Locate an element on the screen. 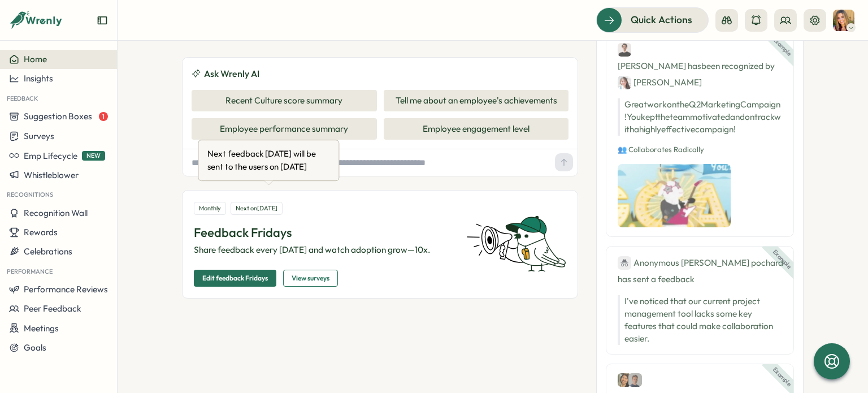 The image size is (868, 393). img: Tarin O'Neill is located at coordinates (844, 20).